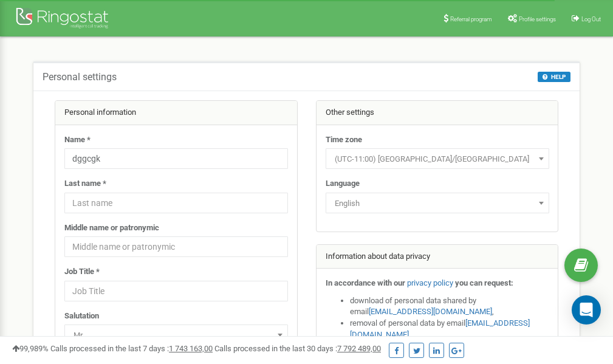  Describe the element at coordinates (177, 292) in the screenshot. I see `input: Job Title` at that location.